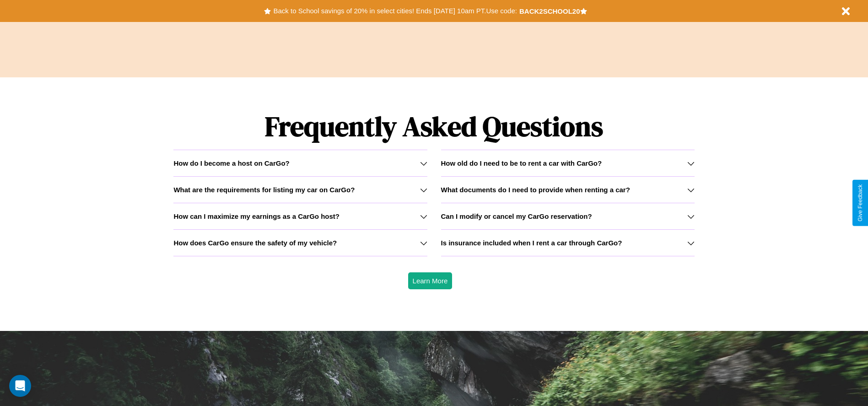 The image size is (868, 406). What do you see at coordinates (535, 189) in the screenshot?
I see `h3: What documents do I need to provide when renting a car?` at bounding box center [535, 189].